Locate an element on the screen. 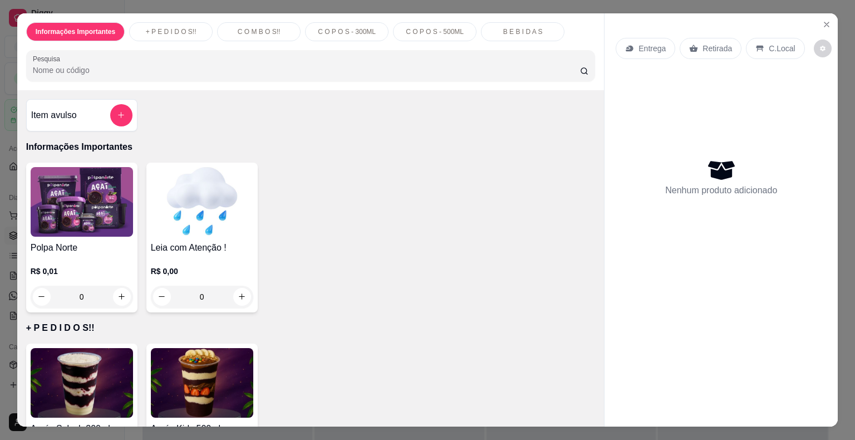 The width and height of the screenshot is (855, 440). input: Pesquisa is located at coordinates (306, 70).